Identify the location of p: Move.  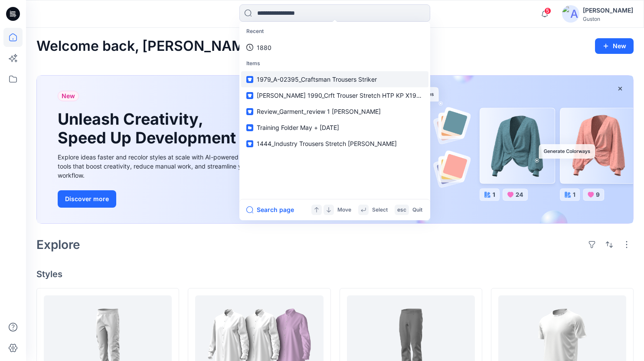
(344, 210).